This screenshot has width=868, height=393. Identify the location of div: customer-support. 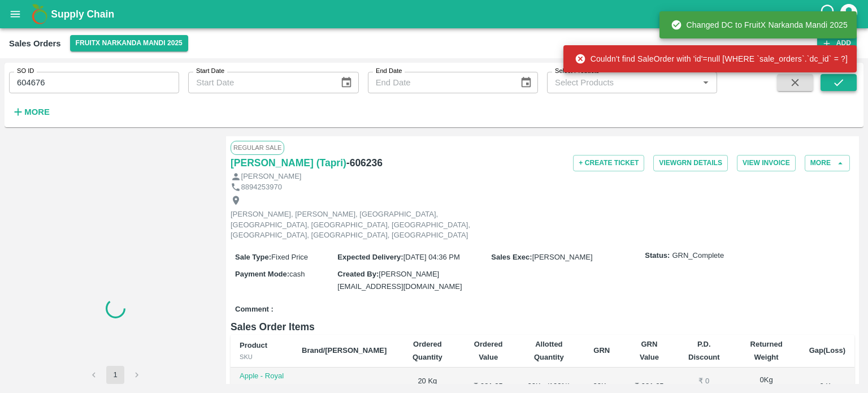
(829, 14).